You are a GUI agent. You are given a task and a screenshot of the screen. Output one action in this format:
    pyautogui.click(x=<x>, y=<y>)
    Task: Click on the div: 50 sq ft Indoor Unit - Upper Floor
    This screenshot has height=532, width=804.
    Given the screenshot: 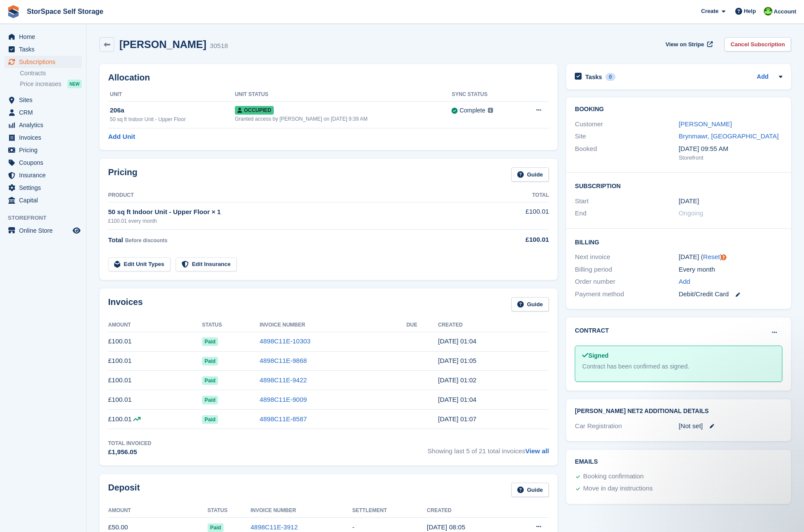 What is the action you would take?
    pyautogui.click(x=172, y=120)
    